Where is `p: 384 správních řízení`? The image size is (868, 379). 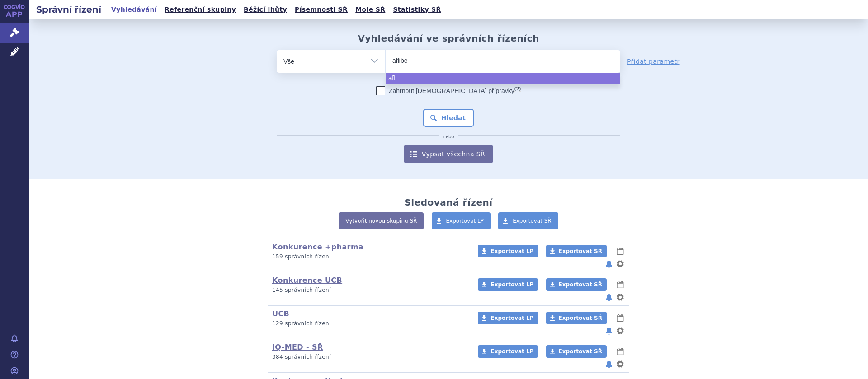 p: 384 správních řízení is located at coordinates (369, 357).